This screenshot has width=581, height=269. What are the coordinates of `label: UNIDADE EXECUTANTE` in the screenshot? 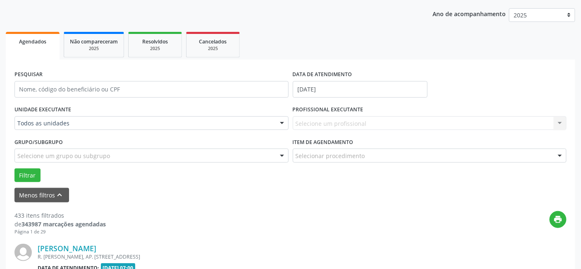 It's located at (43, 110).